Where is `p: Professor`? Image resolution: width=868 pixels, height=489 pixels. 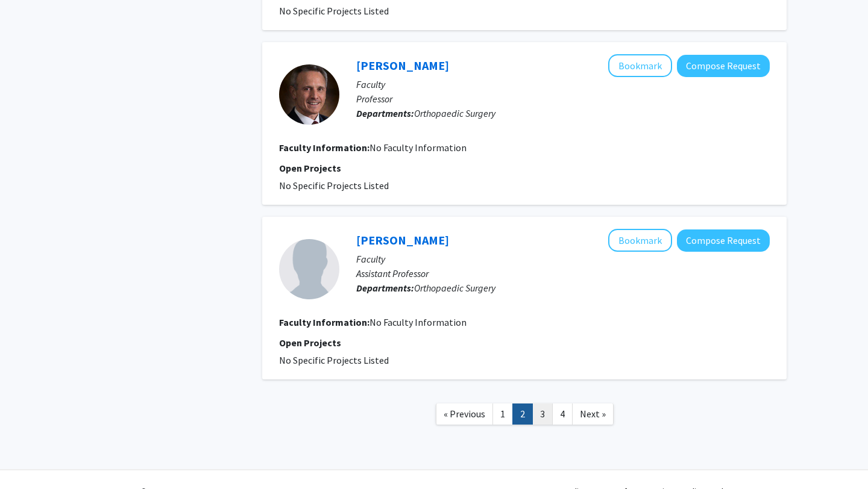
p: Professor is located at coordinates (563, 99).